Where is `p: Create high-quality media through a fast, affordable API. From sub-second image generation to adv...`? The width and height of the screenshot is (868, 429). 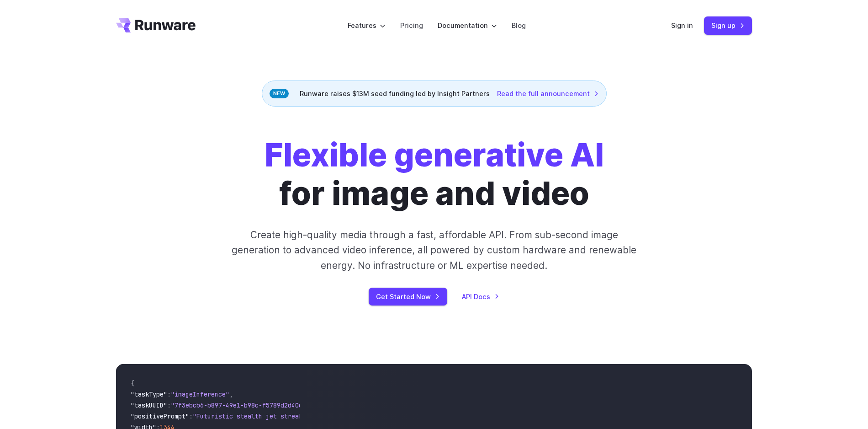 p: Create high-quality media through a fast, affordable API. From sub-second image generation to adv... is located at coordinates (434, 250).